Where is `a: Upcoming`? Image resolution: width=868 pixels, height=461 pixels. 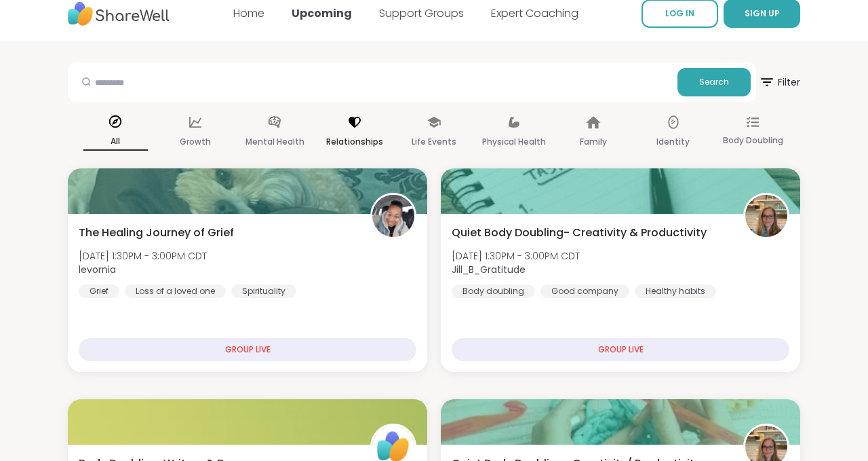
a: Upcoming is located at coordinates (322, 13).